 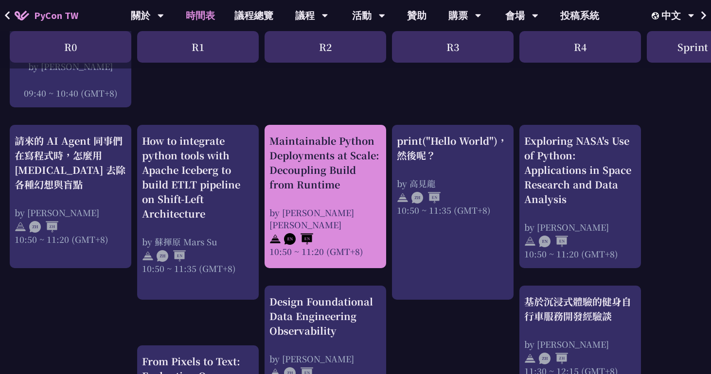 I want to click on div: 基於沉浸式體驗的健身自行車服務開發經驗談, so click(x=580, y=309).